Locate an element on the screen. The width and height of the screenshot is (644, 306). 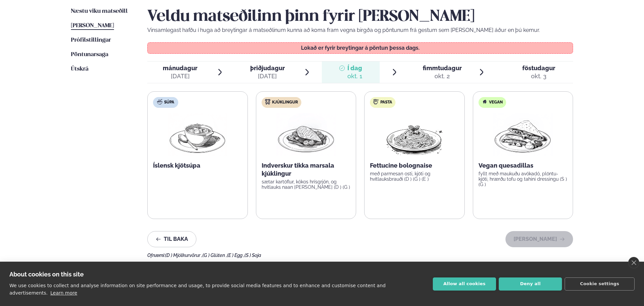
p: We use cookies to collect and analyse information on site performance and usage, to provide socia... is located at coordinates (197, 290).